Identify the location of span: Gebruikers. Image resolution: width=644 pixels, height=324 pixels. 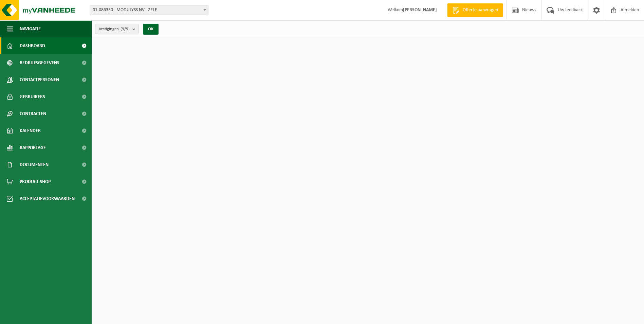
(32, 97).